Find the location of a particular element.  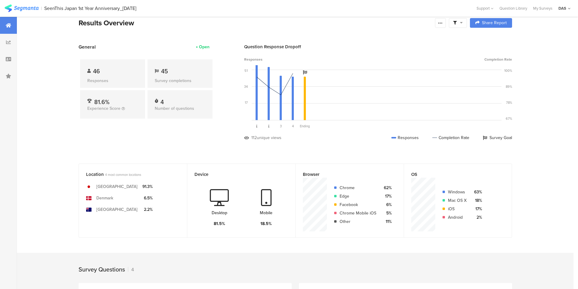

div: 6.5% is located at coordinates (148, 198).